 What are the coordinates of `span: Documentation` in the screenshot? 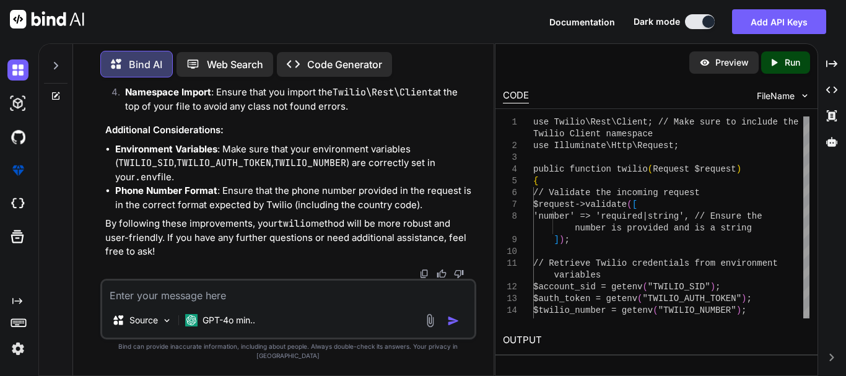 It's located at (582, 22).